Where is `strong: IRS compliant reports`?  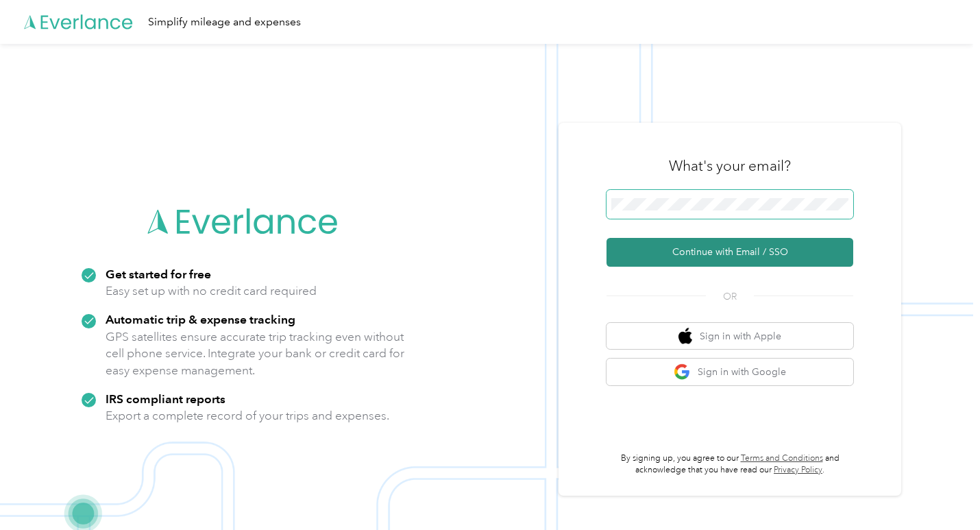 strong: IRS compliant reports is located at coordinates (165, 398).